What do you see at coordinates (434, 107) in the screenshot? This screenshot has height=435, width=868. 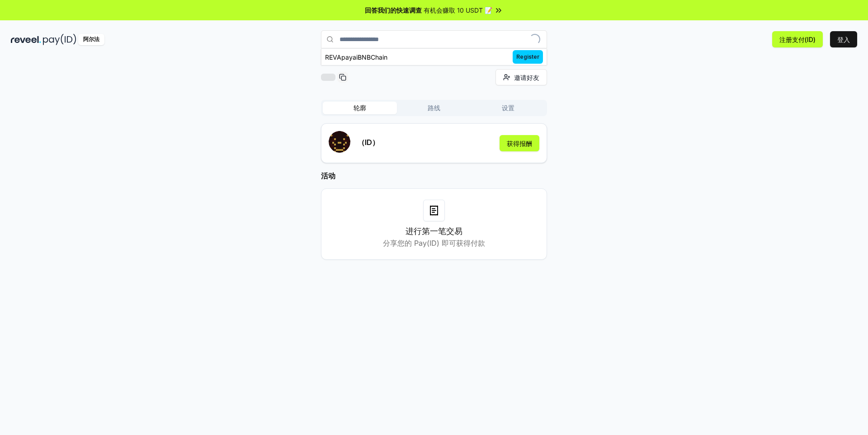 I see `font: 路线` at bounding box center [434, 107].